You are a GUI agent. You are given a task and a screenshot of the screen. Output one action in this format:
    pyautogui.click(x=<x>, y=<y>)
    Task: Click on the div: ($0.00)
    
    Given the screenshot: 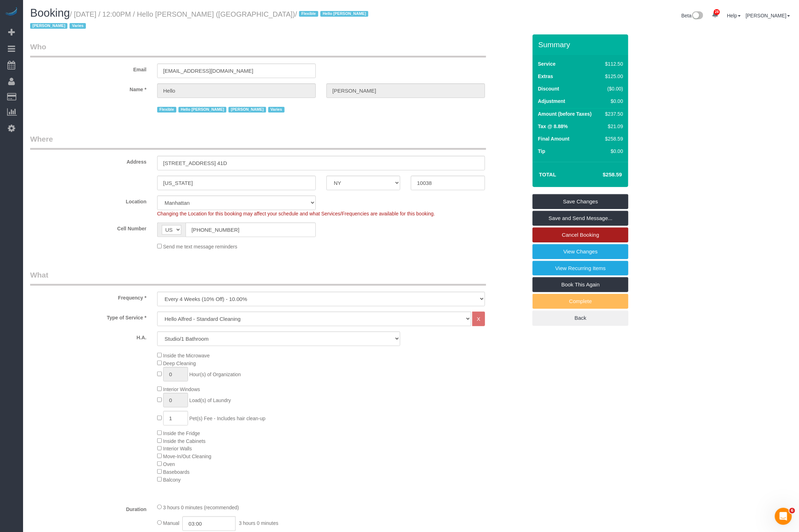 What is the action you would take?
    pyautogui.click(x=613, y=89)
    